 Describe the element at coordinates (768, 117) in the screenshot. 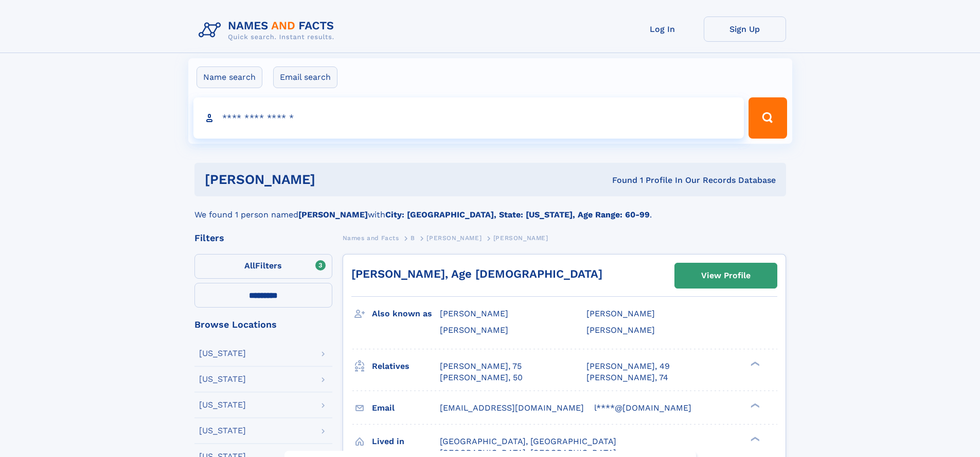

I see `button: Search Button` at that location.